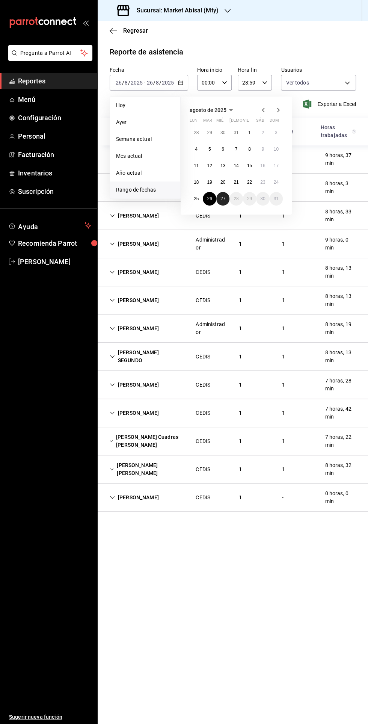  What do you see at coordinates (196, 149) in the screenshot?
I see `button: 4 de agosto de 2025` at bounding box center [196, 149].